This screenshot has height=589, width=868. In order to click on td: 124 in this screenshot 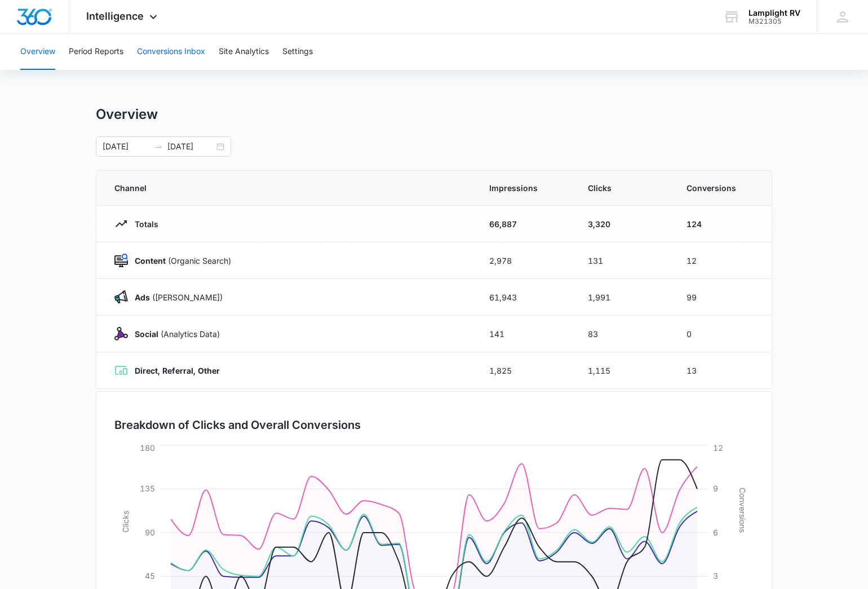, I will do `click(722, 223)`.